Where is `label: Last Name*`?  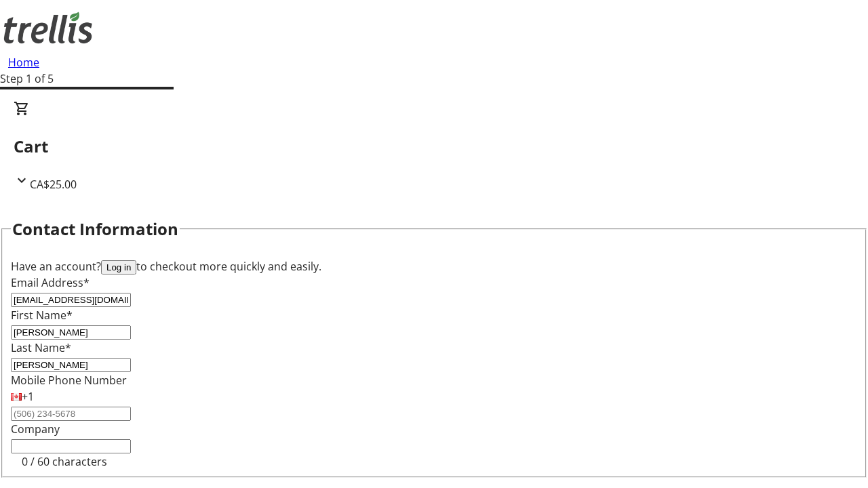 label: Last Name* is located at coordinates (40, 348).